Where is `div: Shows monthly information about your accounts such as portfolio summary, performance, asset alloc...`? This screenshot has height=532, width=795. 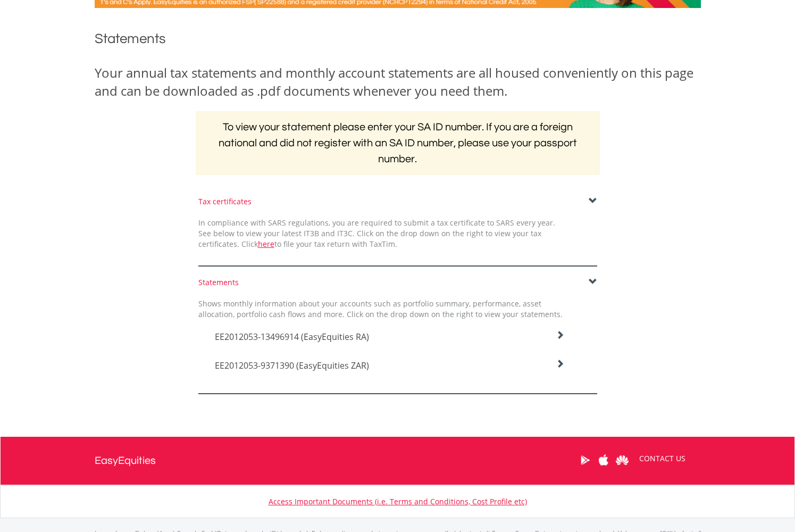 div: Shows monthly information about your accounts such as portfolio summary, performance, asset alloc... is located at coordinates (380, 309).